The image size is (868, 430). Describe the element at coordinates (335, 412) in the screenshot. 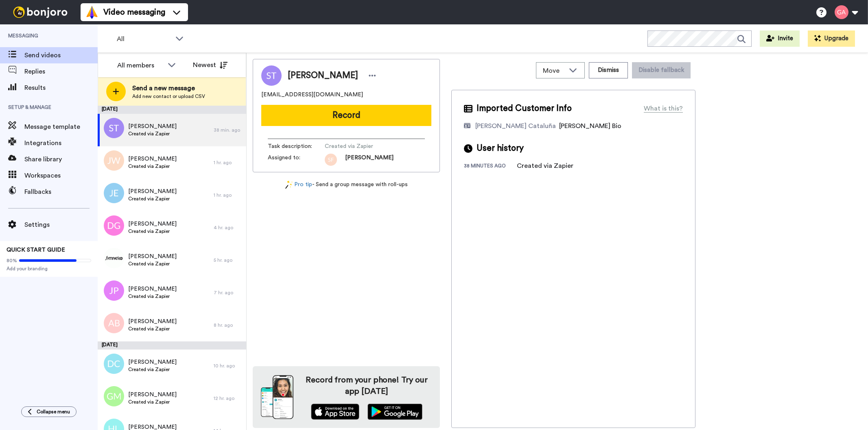

I see `img: appstore` at that location.